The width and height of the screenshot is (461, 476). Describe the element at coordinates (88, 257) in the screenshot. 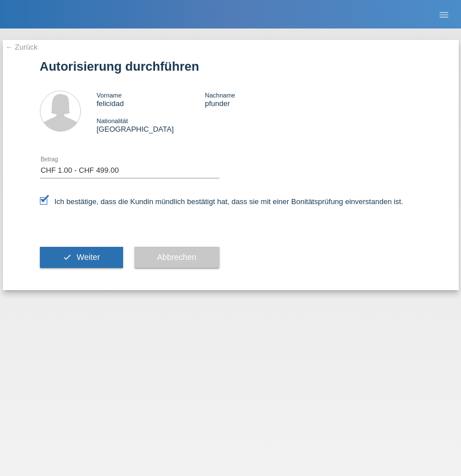

I see `span: Weiter` at that location.